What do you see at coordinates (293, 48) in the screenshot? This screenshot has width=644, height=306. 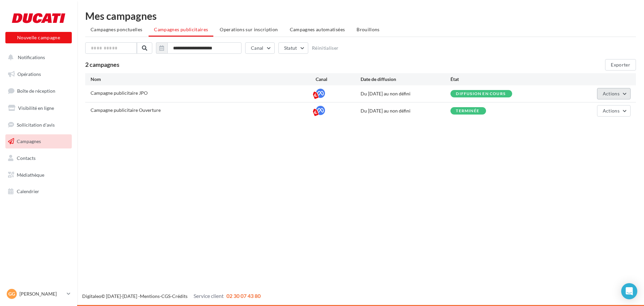 I see `button: Statut` at bounding box center [293, 48].